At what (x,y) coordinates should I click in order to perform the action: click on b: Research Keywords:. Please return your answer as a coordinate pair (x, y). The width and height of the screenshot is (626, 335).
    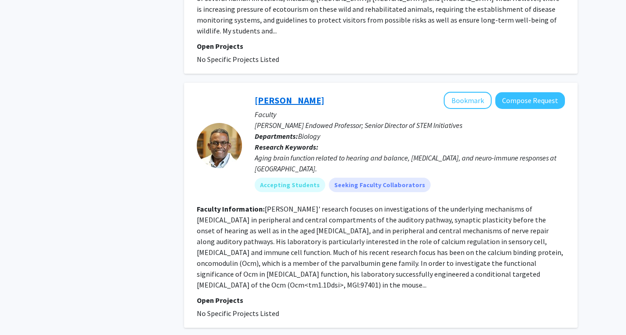
    Looking at the image, I should click on (286, 147).